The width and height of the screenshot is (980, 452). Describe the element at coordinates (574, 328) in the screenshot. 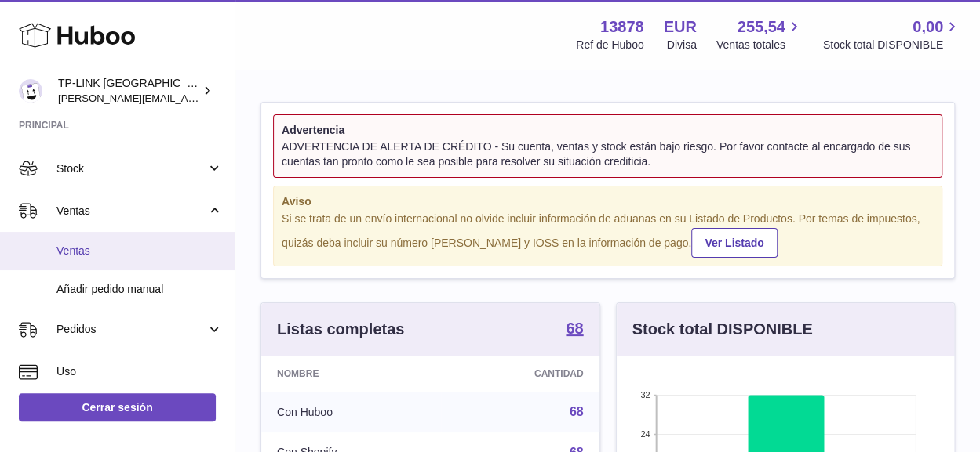

I see `strong: 68` at that location.